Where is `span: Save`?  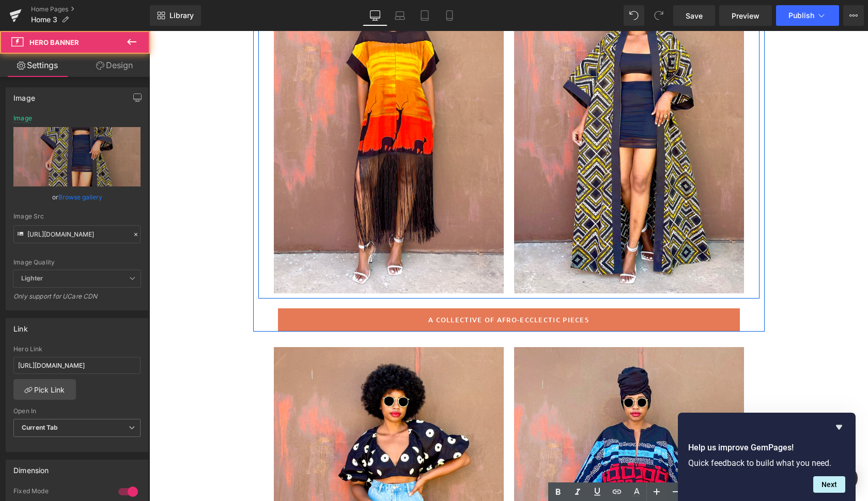
span: Save is located at coordinates (694, 16).